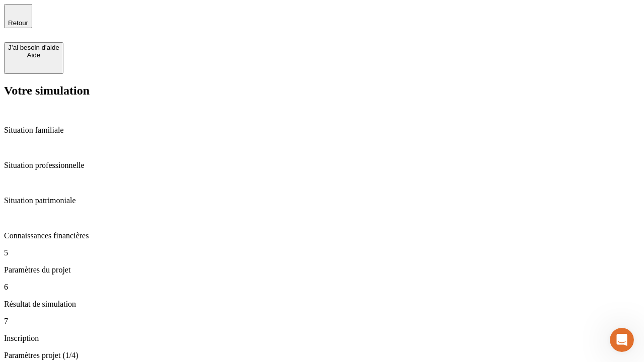 Image resolution: width=644 pixels, height=362 pixels. What do you see at coordinates (18, 23) in the screenshot?
I see `span: Retour` at bounding box center [18, 23].